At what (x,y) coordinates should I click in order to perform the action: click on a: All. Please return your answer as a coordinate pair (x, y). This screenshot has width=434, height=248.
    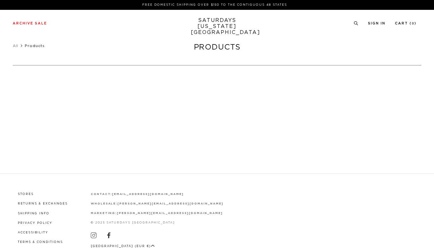
    Looking at the image, I should click on (16, 46).